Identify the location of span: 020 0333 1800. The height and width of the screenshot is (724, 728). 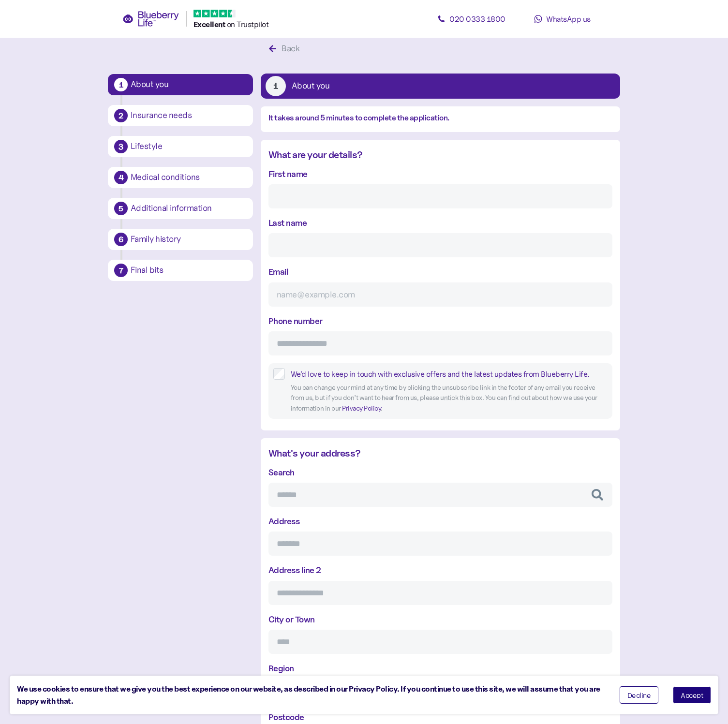
(477, 19).